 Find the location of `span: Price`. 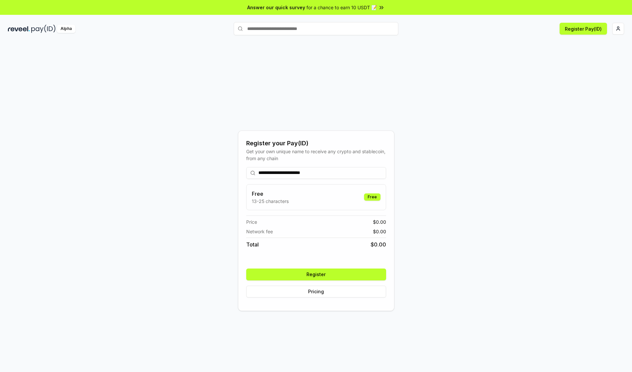

span: Price is located at coordinates (252, 222).